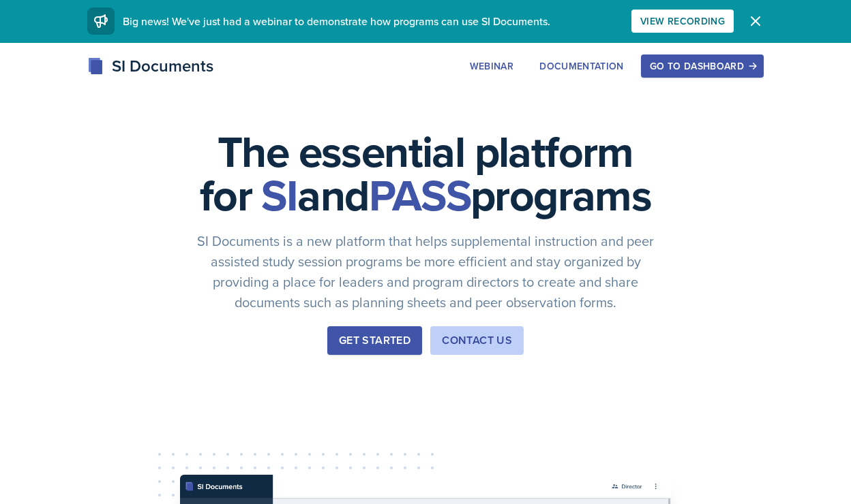 The image size is (851, 504). I want to click on button: Go to Dashboard, so click(702, 66).